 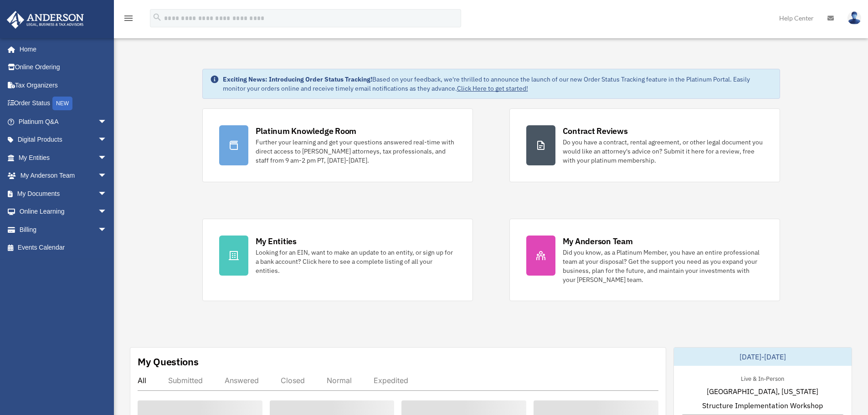 What do you see at coordinates (595, 130) in the screenshot?
I see `div: Contract Reviews` at bounding box center [595, 130].